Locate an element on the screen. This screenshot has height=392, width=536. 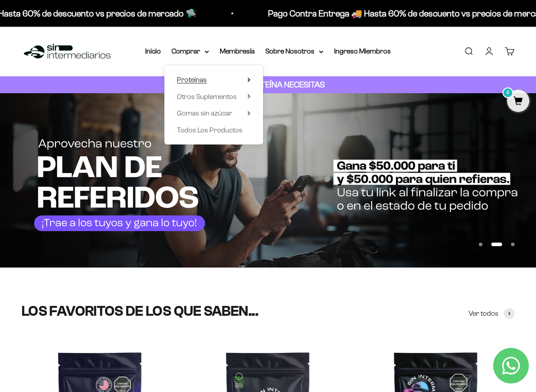
split-lines: LOS FAVORITOS DE LOS QUE SABEN... is located at coordinates (140, 311).